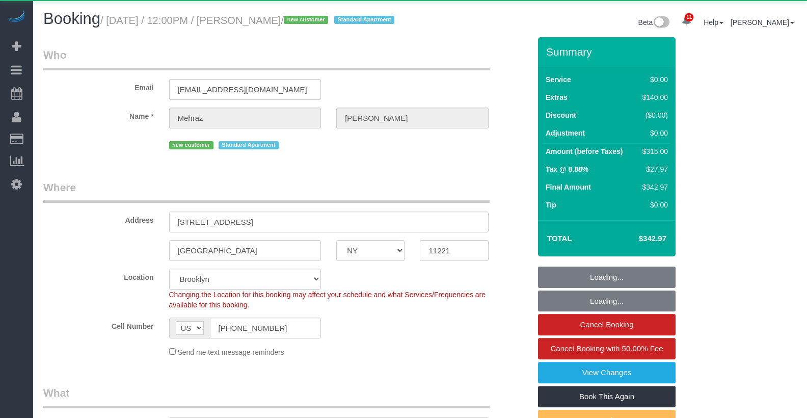 The image size is (807, 418). Describe the element at coordinates (267, 191) in the screenshot. I see `legend: Where` at that location.